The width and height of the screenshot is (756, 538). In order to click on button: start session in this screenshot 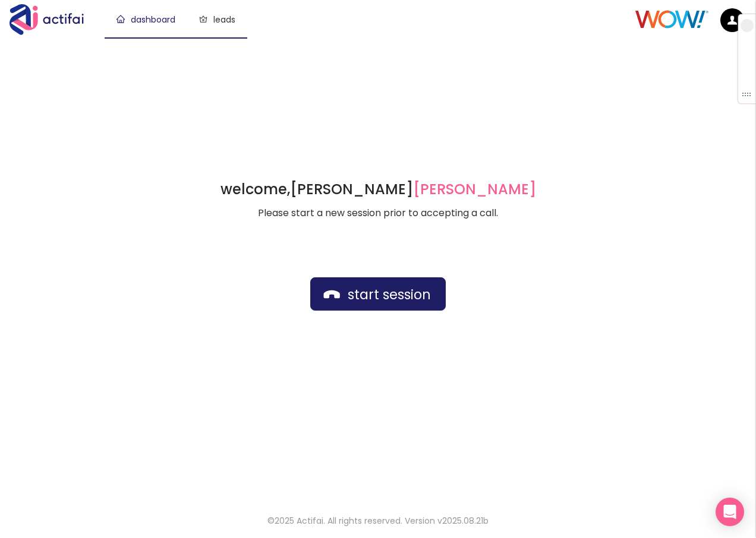, I will do `click(378, 294)`.